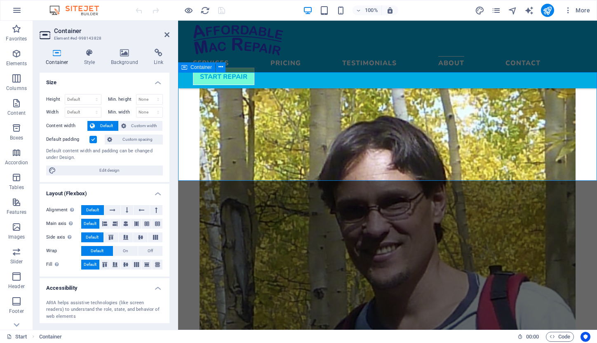 The image size is (597, 343). I want to click on button: publish, so click(547, 10).